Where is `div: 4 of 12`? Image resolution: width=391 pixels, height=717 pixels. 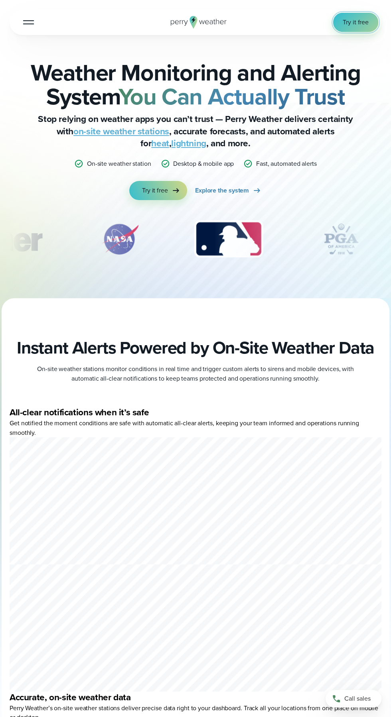
div: 4 of 12 is located at coordinates (341, 239).